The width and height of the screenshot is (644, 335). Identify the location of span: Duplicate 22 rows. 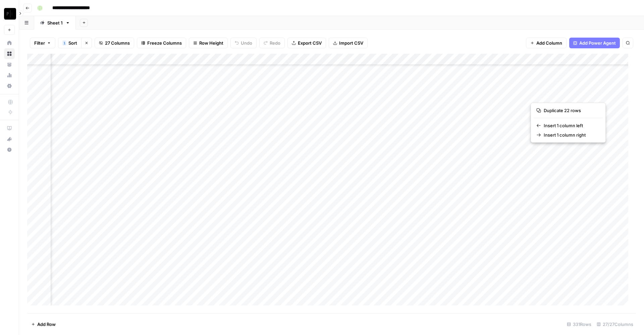
(570, 111).